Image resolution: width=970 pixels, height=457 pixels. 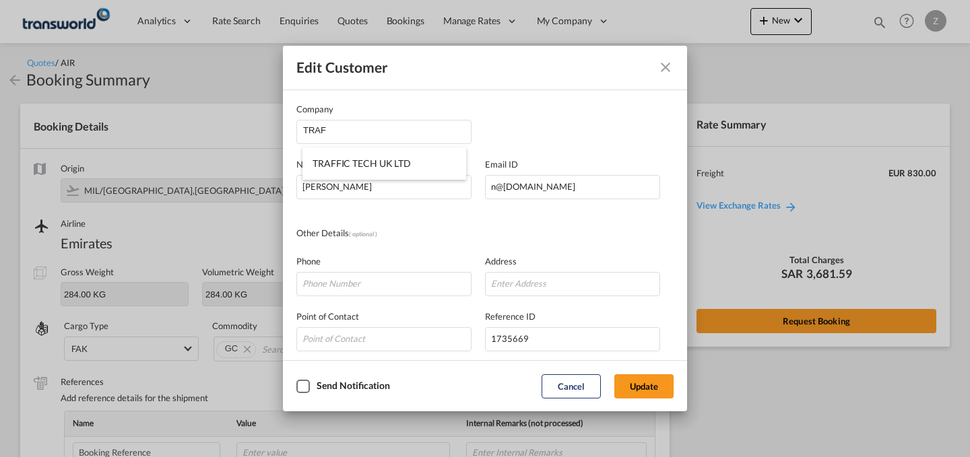 What do you see at coordinates (572, 339) in the screenshot?
I see `input: Enter Reference ID` at bounding box center [572, 339].